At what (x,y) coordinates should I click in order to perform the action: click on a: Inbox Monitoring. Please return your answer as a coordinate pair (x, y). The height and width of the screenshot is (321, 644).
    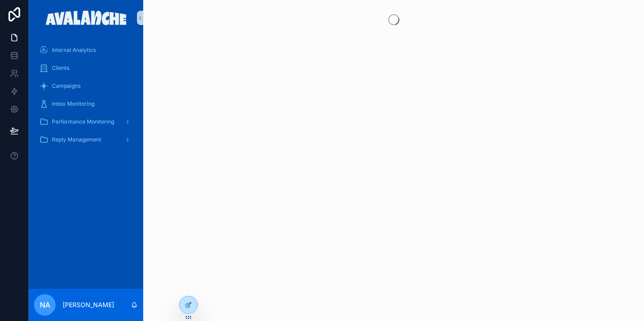
    Looking at the image, I should click on (86, 104).